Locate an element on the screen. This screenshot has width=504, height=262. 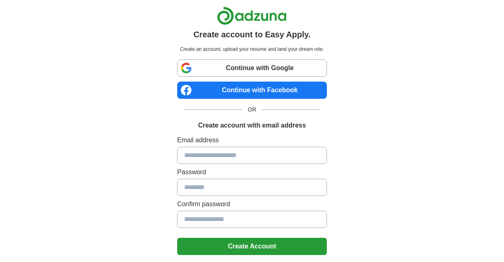
h1: Create account with email address is located at coordinates (252, 126).